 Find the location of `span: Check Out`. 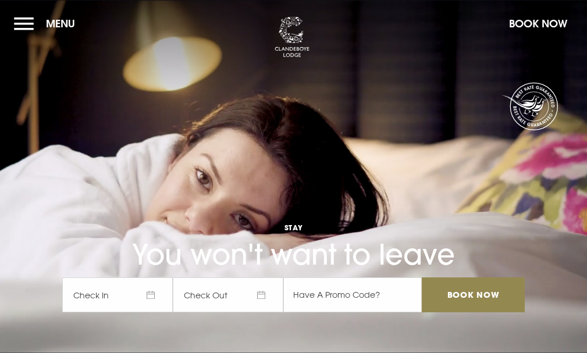

span: Check Out is located at coordinates (228, 295).